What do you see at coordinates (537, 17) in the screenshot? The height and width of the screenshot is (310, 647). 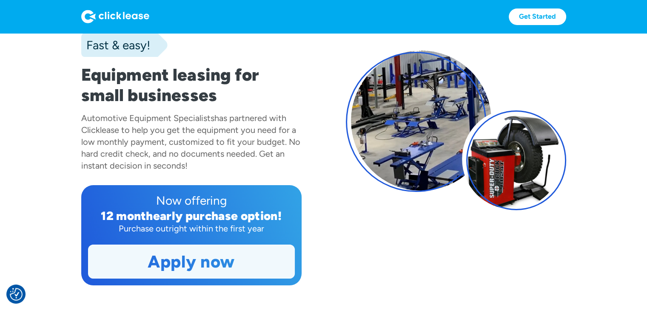 I see `a: Get Started` at bounding box center [537, 17].